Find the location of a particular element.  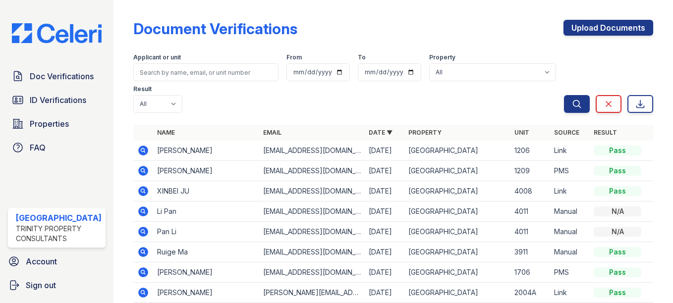

label: Property is located at coordinates (442, 57).